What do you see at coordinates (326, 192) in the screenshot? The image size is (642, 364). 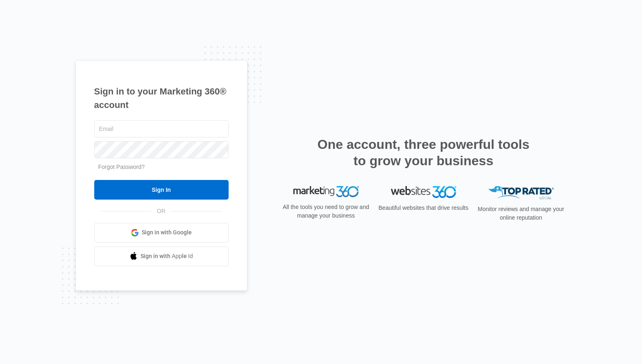 I see `img: Marketing 360` at bounding box center [326, 192].